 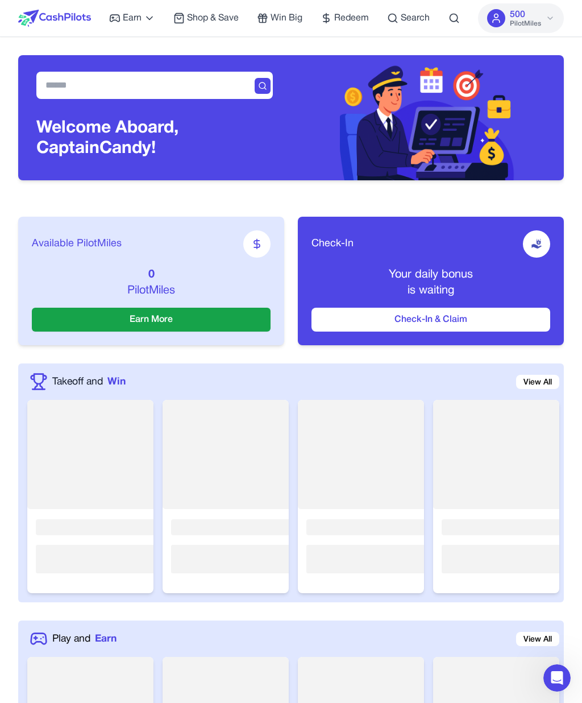 I want to click on a: Redeem, so click(x=344, y=18).